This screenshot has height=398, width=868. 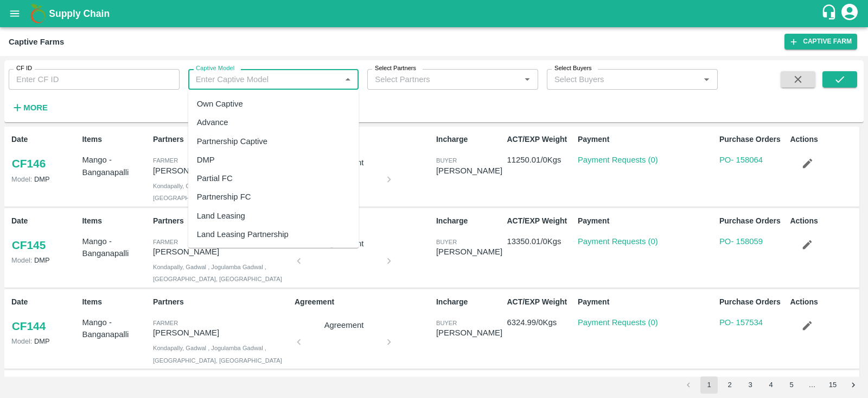 I want to click on div: customer-support, so click(x=830, y=13).